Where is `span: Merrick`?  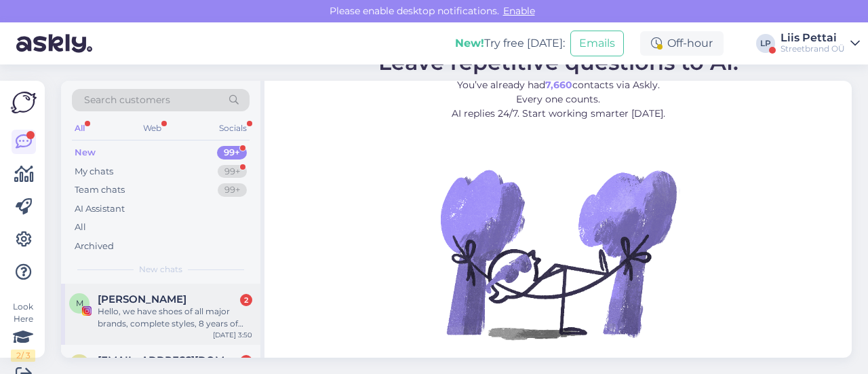
span: Merrick is located at coordinates (141, 300).